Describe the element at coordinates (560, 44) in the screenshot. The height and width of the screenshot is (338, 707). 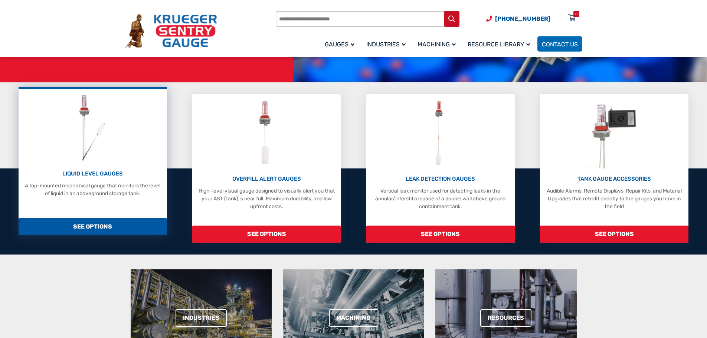
I see `span: Contact Us` at that location.